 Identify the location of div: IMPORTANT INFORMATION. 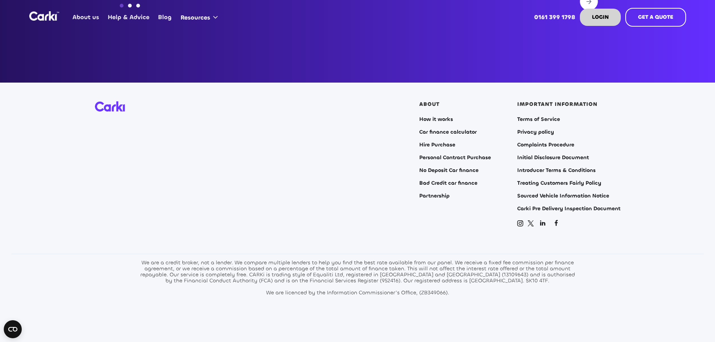
(557, 104).